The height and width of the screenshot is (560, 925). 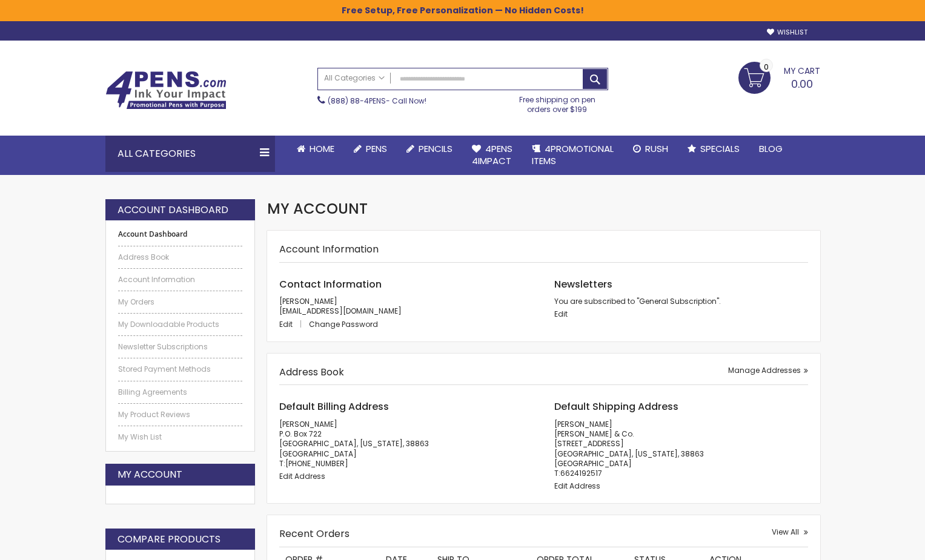 What do you see at coordinates (322, 148) in the screenshot?
I see `span: Home` at bounding box center [322, 148].